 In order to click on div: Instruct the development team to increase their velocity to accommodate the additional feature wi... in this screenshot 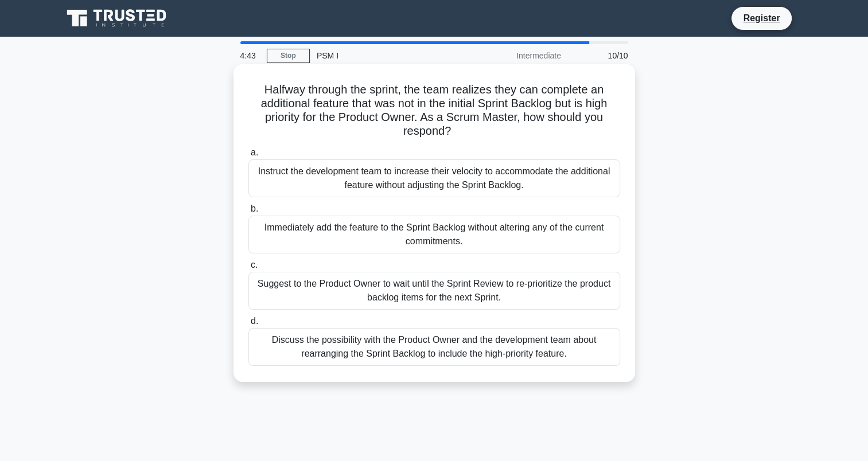, I will do `click(434, 178)`.